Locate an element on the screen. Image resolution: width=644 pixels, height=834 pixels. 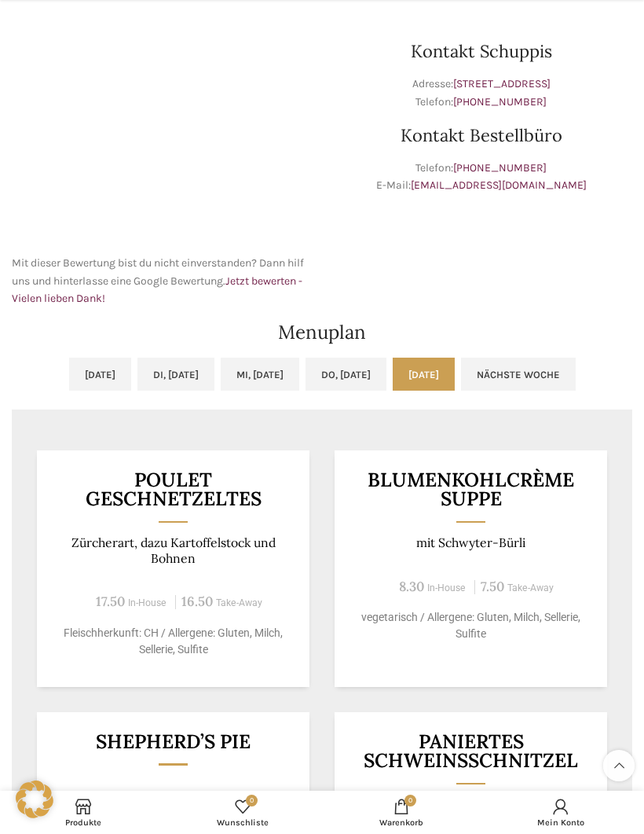
a: Produkte is located at coordinates (83, 812).